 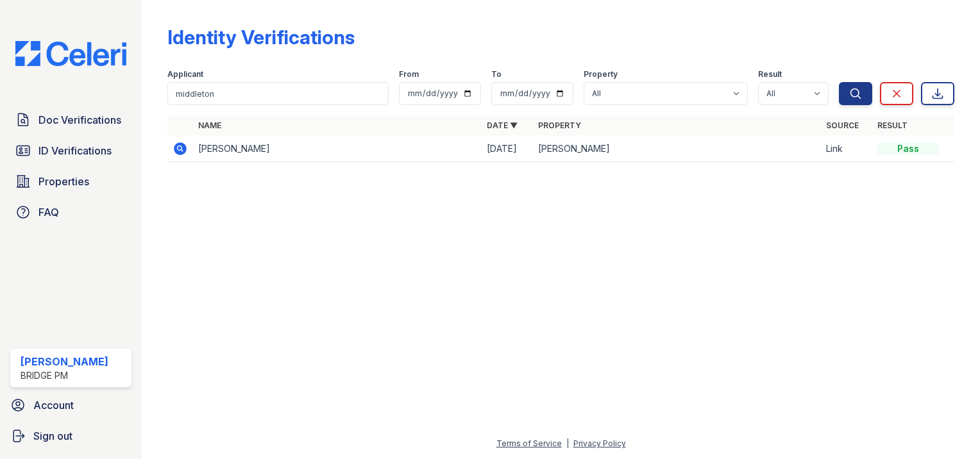 What do you see at coordinates (71, 151) in the screenshot?
I see `a: ID Verifications` at bounding box center [71, 151].